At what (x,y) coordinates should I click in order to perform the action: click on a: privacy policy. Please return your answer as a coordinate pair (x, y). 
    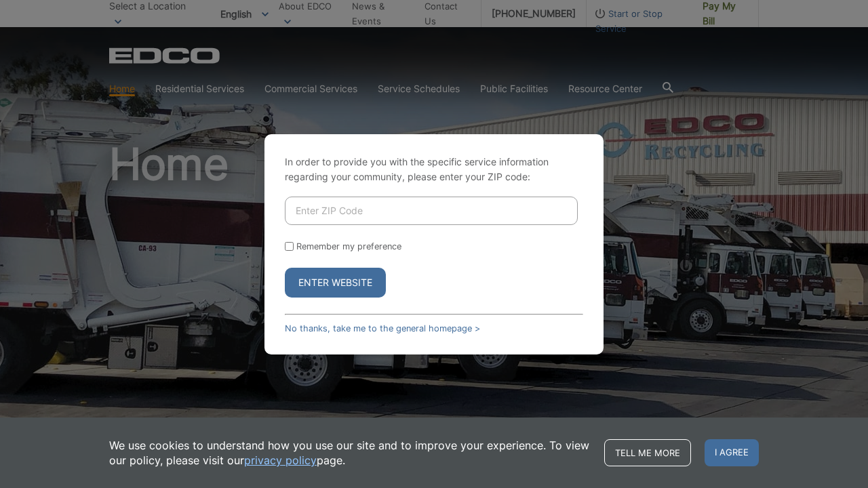
    Looking at the image, I should click on (280, 460).